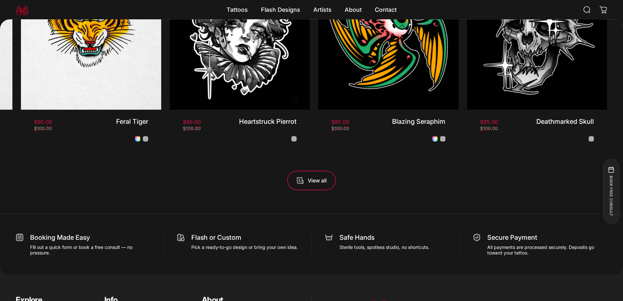 The height and width of the screenshot is (301, 623). What do you see at coordinates (435, 139) in the screenshot?
I see `a: Blazing Seraphim - Colour` at bounding box center [435, 139].